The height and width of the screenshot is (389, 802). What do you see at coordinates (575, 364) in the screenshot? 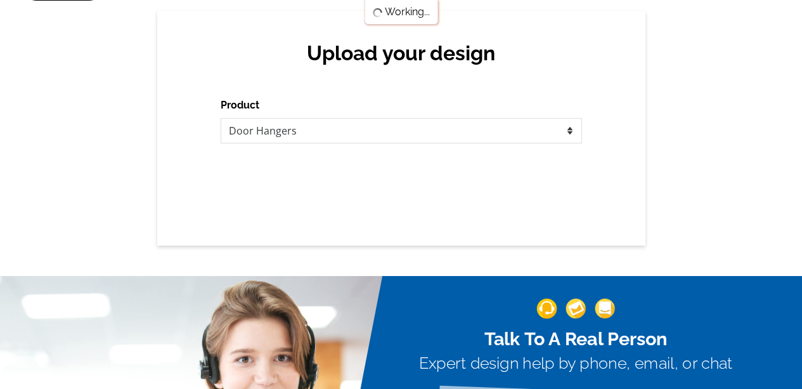
I see `h3: Expert design help by phone, email, or chat` at bounding box center [575, 364].